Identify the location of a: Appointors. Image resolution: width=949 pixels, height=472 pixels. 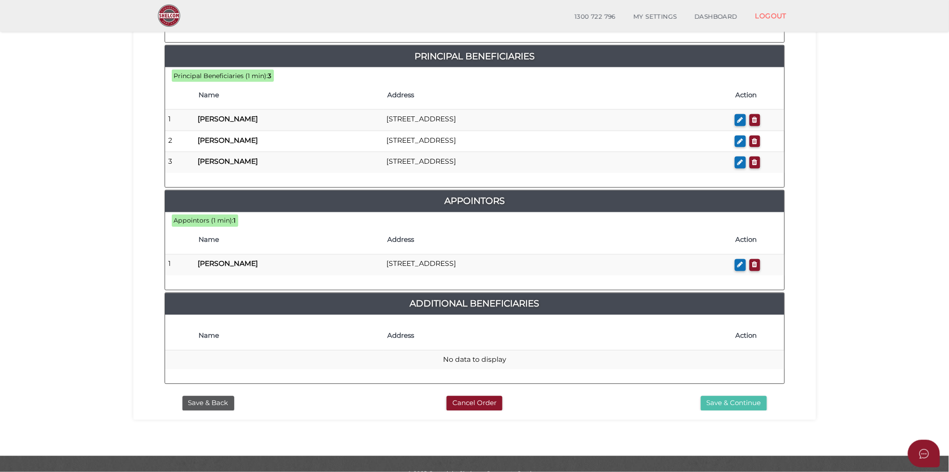
(475, 201).